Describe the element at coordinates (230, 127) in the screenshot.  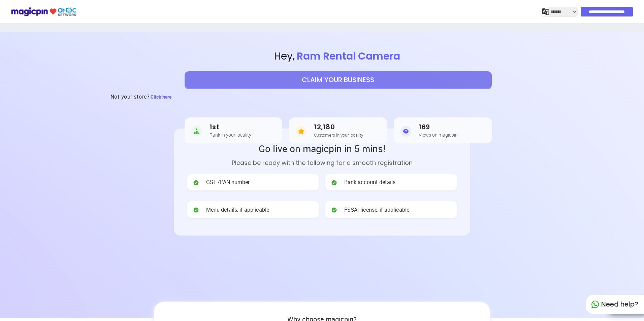
I see `h3: 1st` at that location.